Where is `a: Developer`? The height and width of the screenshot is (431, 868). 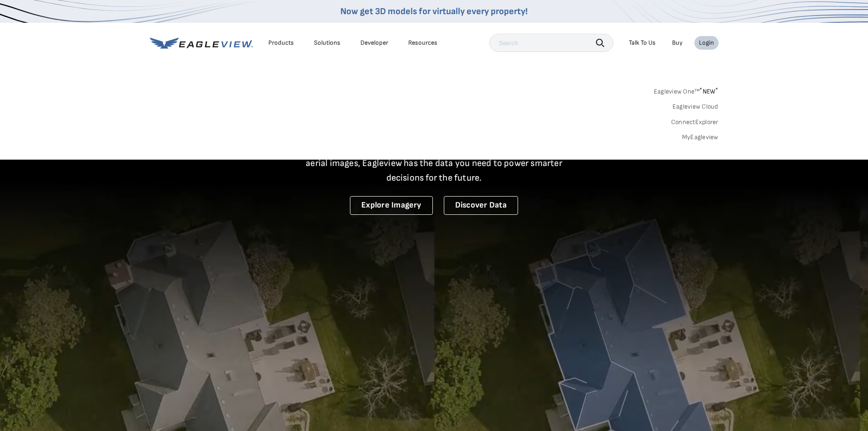
a: Developer is located at coordinates (374, 43).